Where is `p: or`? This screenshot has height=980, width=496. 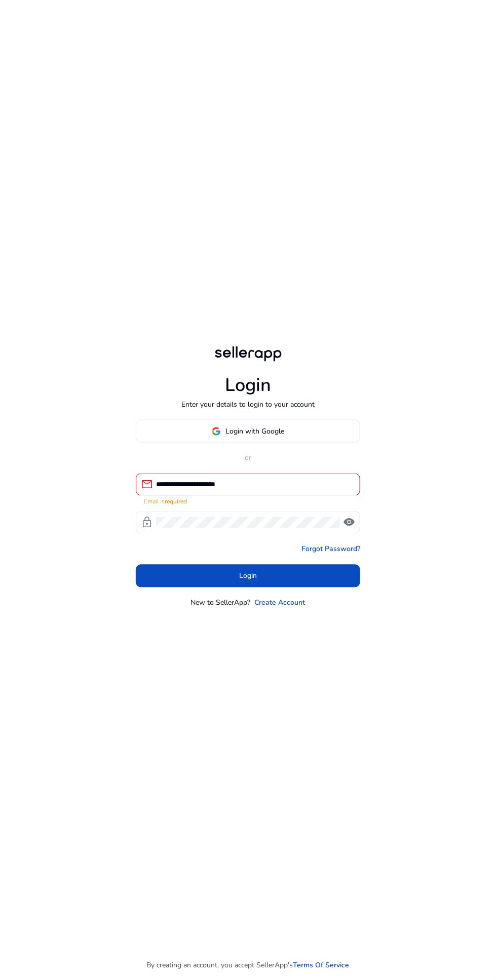 p: or is located at coordinates (248, 458).